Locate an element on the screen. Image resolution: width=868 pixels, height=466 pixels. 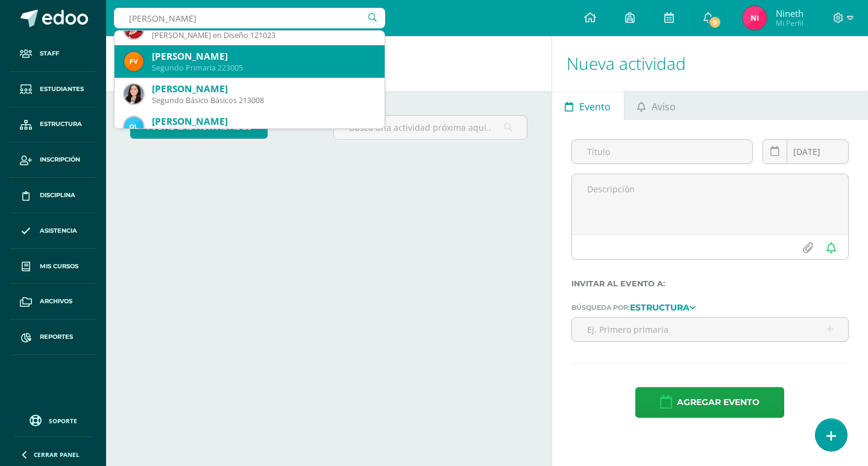
a: Evento is located at coordinates (588, 106).